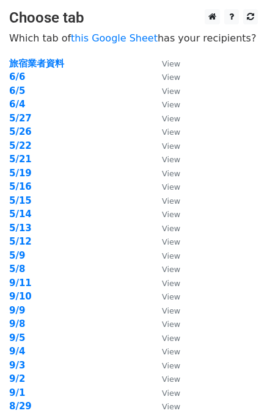 The image size is (267, 416). Describe the element at coordinates (17, 338) in the screenshot. I see `strong: 9/5` at that location.